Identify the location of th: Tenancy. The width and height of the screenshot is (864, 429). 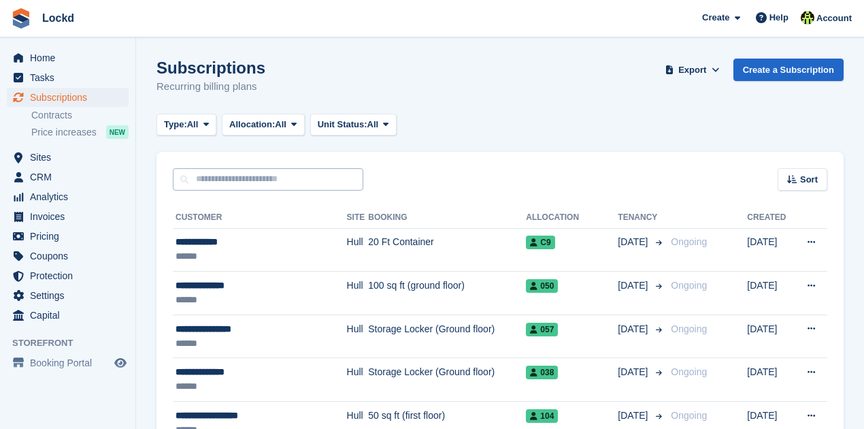
(642, 218).